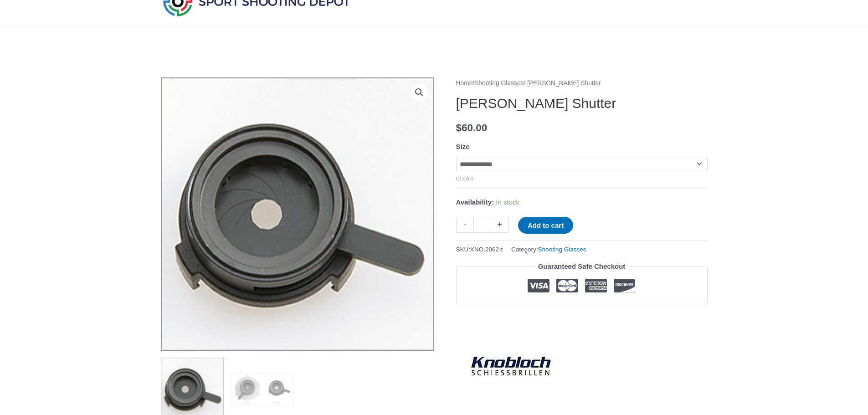  What do you see at coordinates (475, 202) in the screenshot?
I see `span: Availability:` at bounding box center [475, 202].